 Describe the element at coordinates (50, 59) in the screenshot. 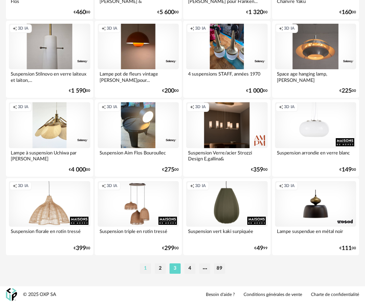

I see `a: Creation icon 3D IA Suspension Stilnovo en verre laiteux et laiton,... €1 59000` at that location.